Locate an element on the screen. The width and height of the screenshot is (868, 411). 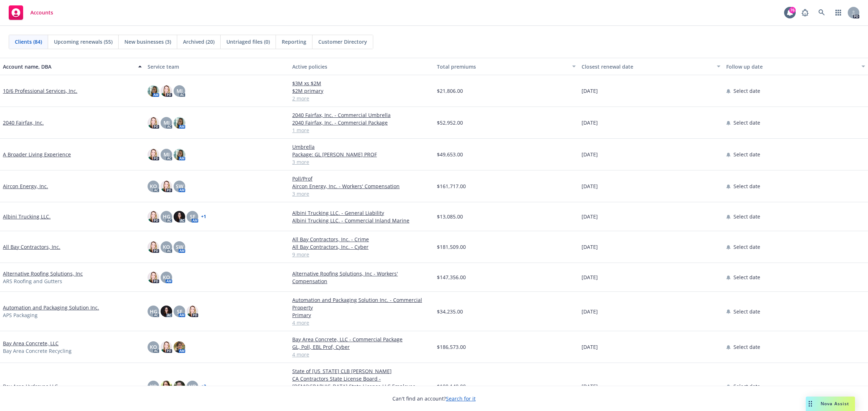
span: $161,717.00 is located at coordinates (451, 186).